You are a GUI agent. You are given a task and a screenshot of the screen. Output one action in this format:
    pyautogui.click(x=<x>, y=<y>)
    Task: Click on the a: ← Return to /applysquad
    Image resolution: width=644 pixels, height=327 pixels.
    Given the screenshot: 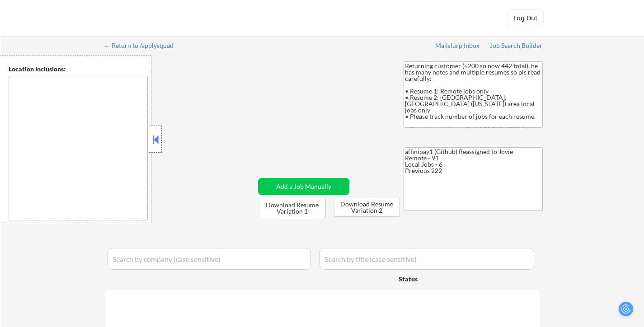 What is the action you would take?
    pyautogui.click(x=143, y=46)
    